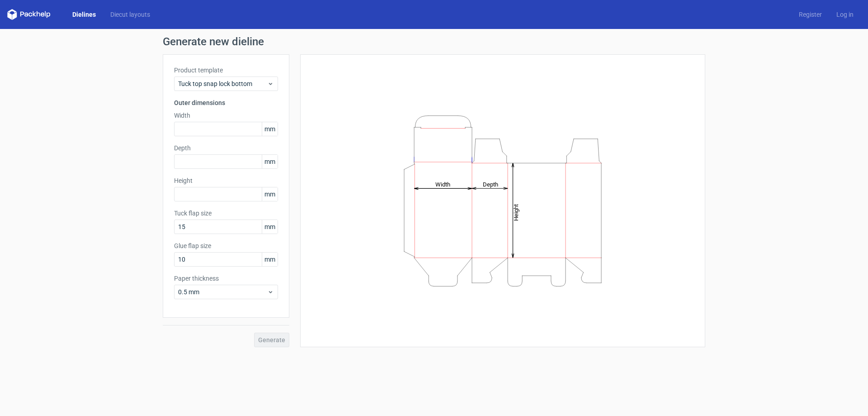  Describe the element at coordinates (226, 213) in the screenshot. I see `label: Tuck flap size` at that location.